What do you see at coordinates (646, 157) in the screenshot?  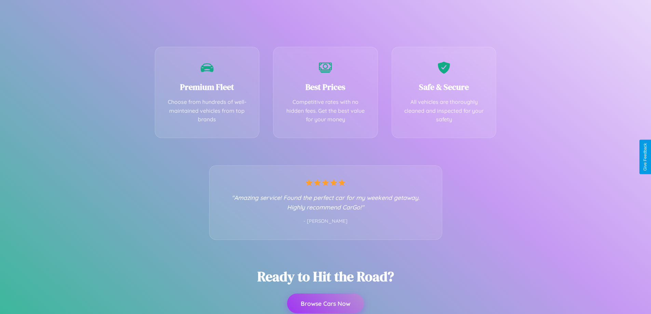 I see `div: Give Feedback` at bounding box center [646, 157].